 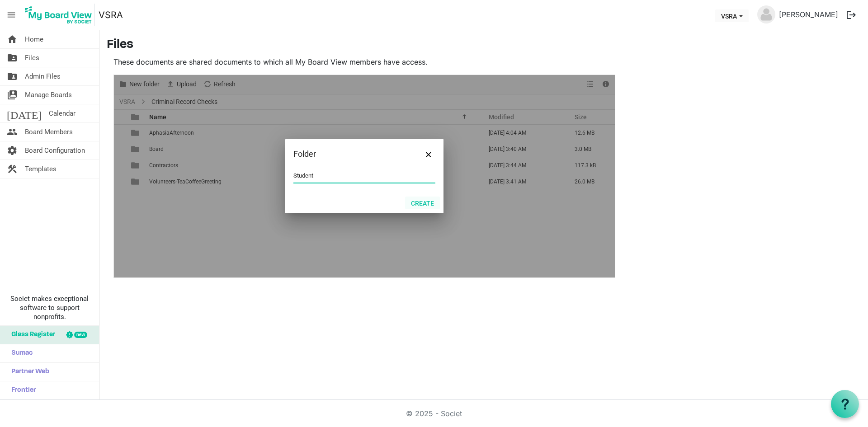 I want to click on span: Board Members, so click(x=49, y=132).